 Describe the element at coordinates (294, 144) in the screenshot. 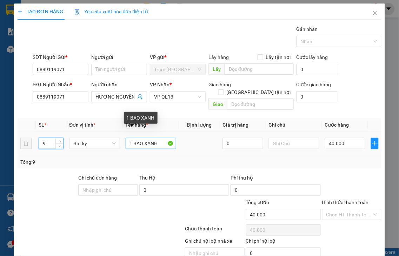

I see `input: Ghi Chú` at that location.